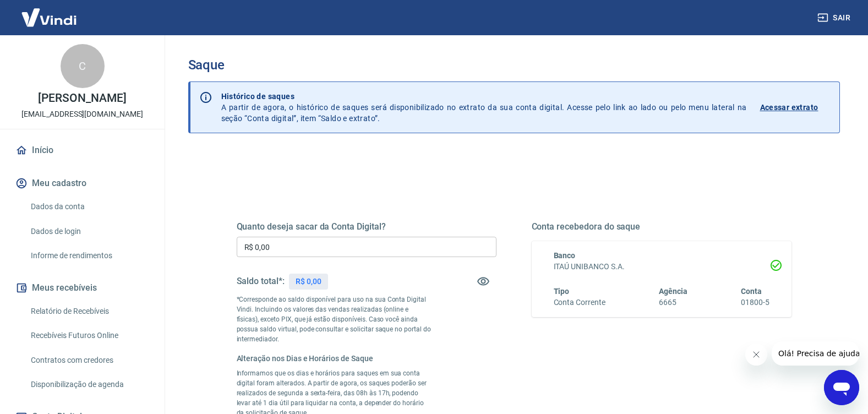 This screenshot has width=868, height=414. I want to click on button: Meu cadastro, so click(82, 183).